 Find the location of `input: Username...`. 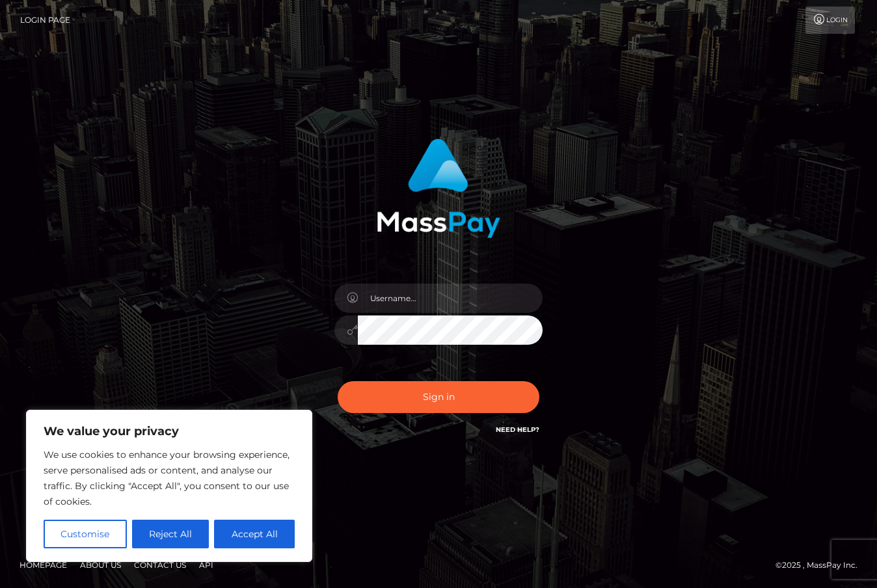

input: Username... is located at coordinates (451, 298).